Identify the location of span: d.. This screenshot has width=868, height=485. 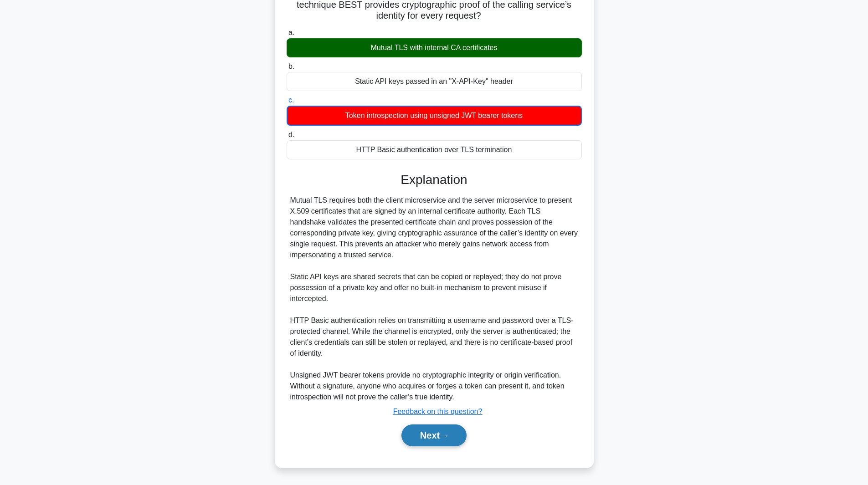
(291, 134).